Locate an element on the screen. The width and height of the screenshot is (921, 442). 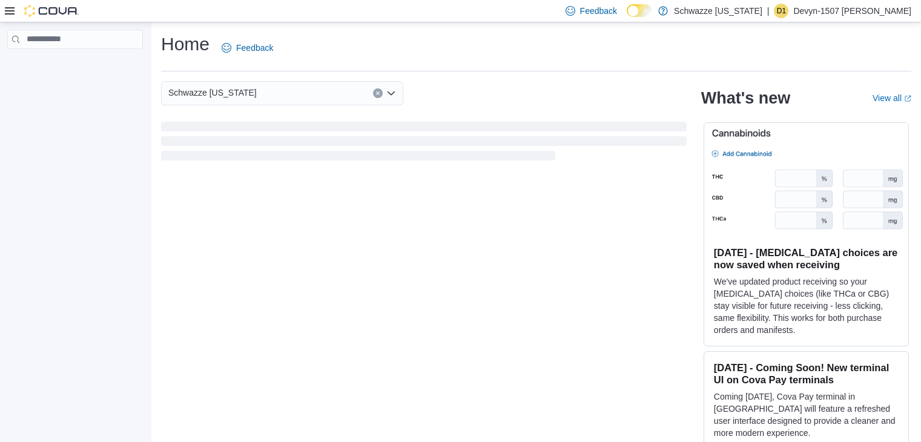
button: Clear input is located at coordinates (378, 93).